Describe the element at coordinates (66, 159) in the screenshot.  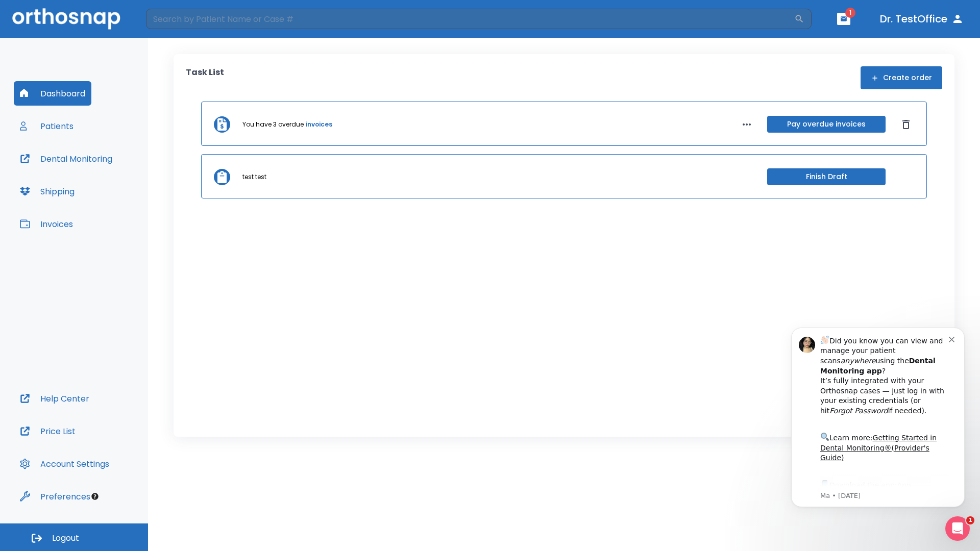
I see `a: Dental Monitoring` at that location.